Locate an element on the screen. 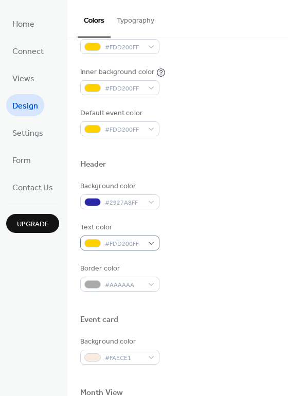  div: Header is located at coordinates (93, 165).